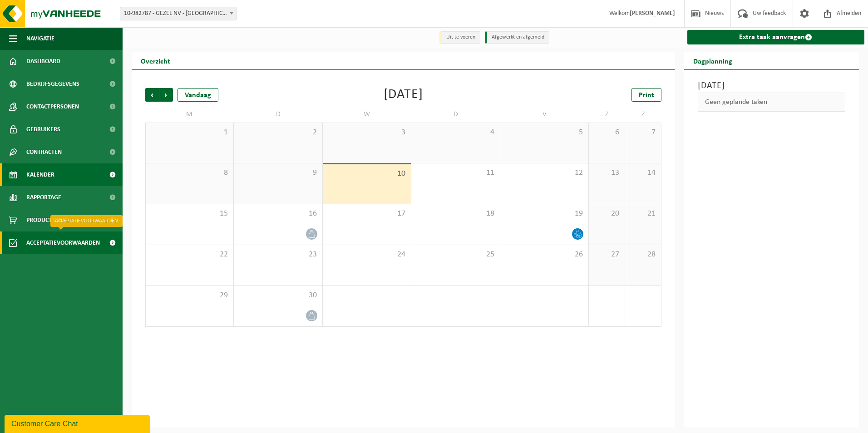 This screenshot has height=433, width=868. What do you see at coordinates (43, 130) in the screenshot?
I see `span: Gebruikers` at bounding box center [43, 130].